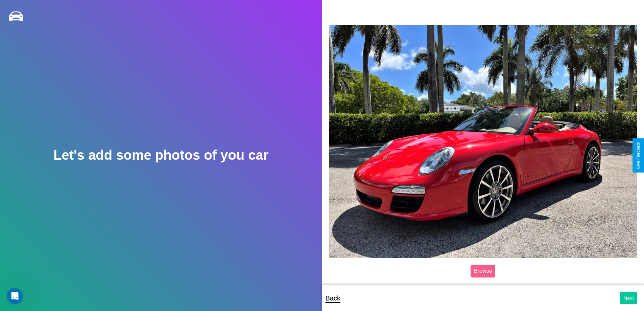 This screenshot has height=311, width=644. Describe the element at coordinates (161, 155) in the screenshot. I see `h2: Let's add some photos of you car` at that location.